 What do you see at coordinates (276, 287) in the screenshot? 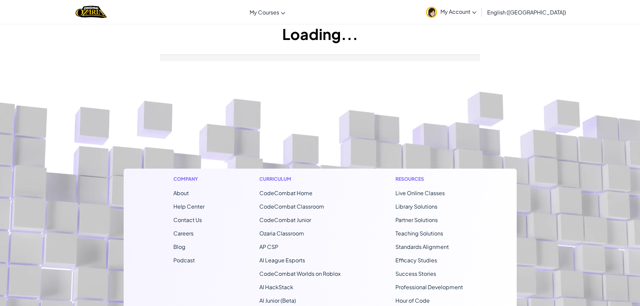
I see `a: AI HackStack` at bounding box center [276, 287].